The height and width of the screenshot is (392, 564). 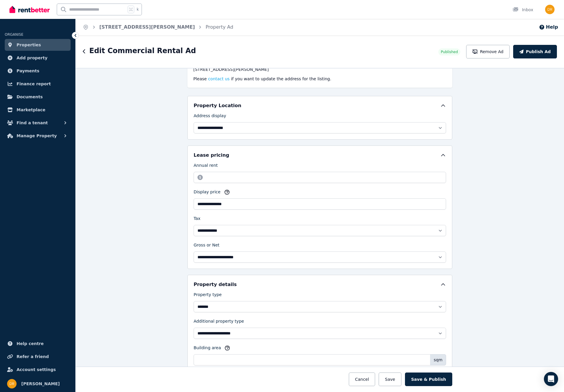 I want to click on div: Inbox, so click(x=523, y=9).